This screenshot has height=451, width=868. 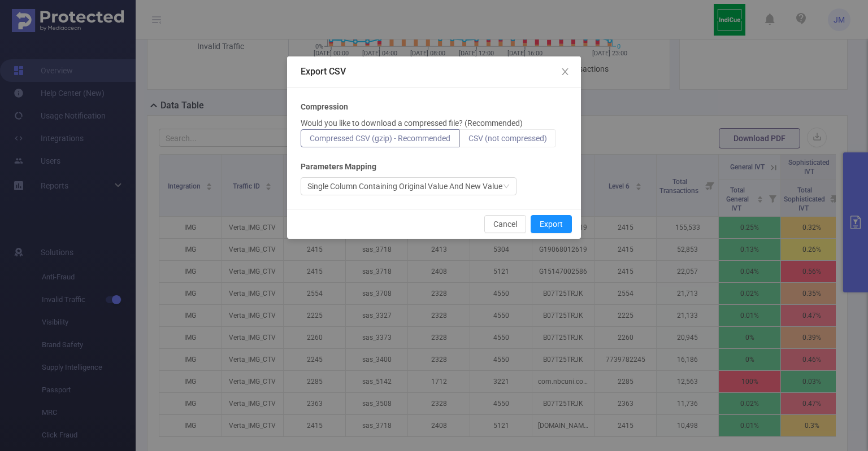 What do you see at coordinates (507, 138) in the screenshot?
I see `span: CSV (not compressed)` at bounding box center [507, 138].